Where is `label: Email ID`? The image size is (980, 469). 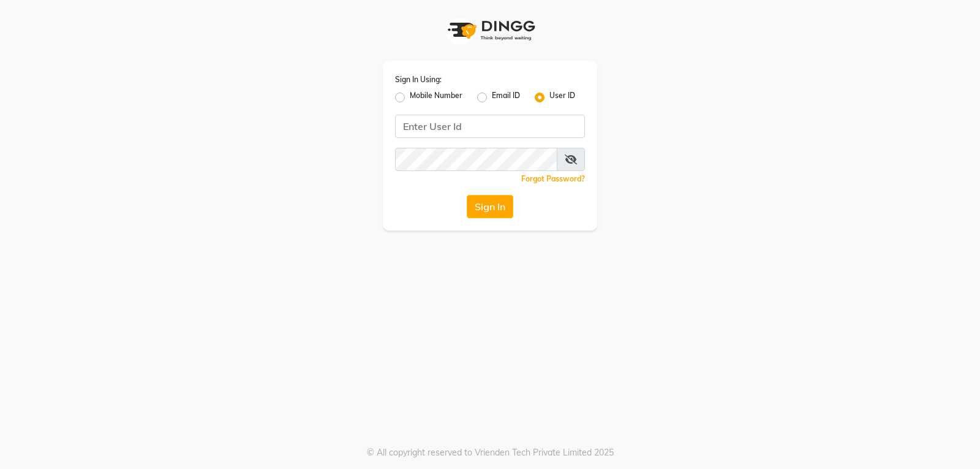
label: Email ID is located at coordinates (506, 97).